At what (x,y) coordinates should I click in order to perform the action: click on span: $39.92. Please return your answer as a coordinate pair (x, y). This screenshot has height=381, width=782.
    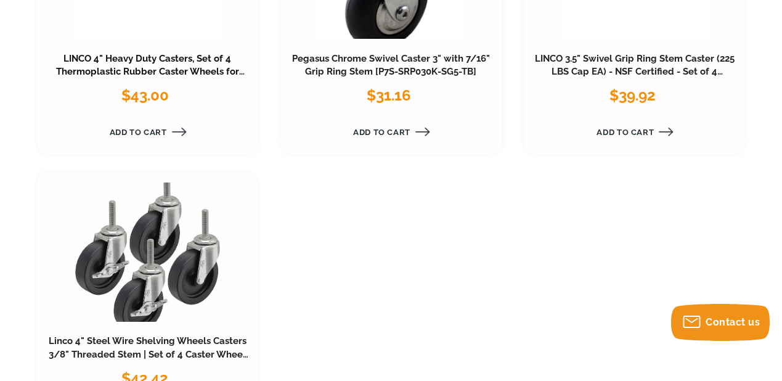
    Looking at the image, I should click on (632, 95).